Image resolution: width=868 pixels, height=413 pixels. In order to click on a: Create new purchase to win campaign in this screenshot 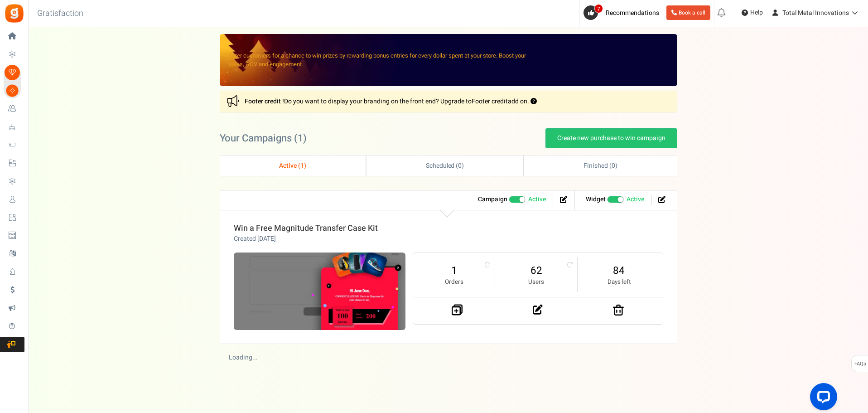, I will do `click(611, 138)`.